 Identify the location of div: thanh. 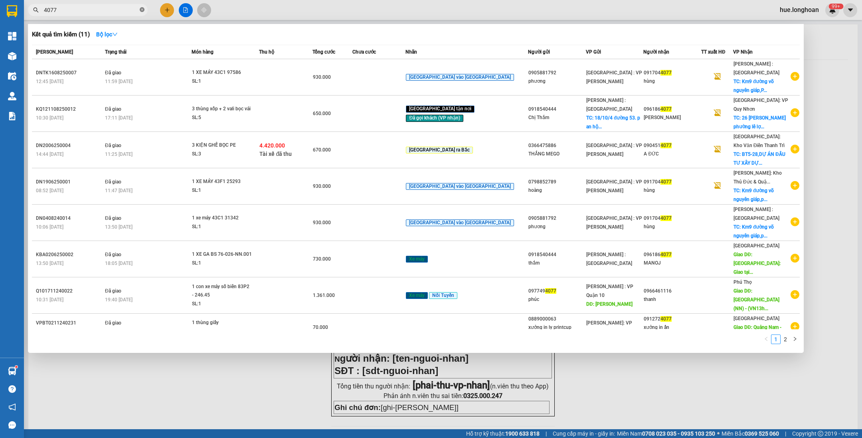
(672, 299).